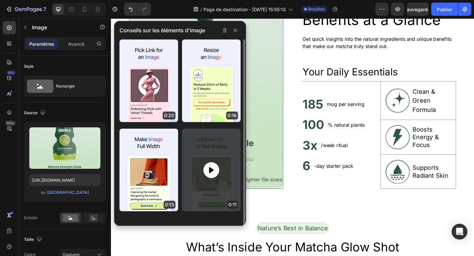 This screenshot has height=256, width=474. What do you see at coordinates (242, 161) in the screenshot?
I see `p: -day starter pack` at bounding box center [242, 161].